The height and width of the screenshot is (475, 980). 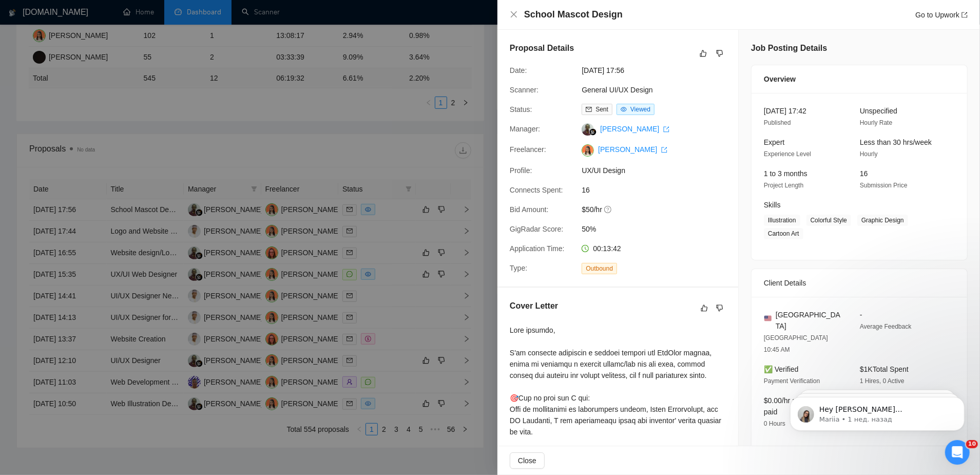 What do you see at coordinates (518, 70) in the screenshot?
I see `span: Date:` at bounding box center [518, 70].